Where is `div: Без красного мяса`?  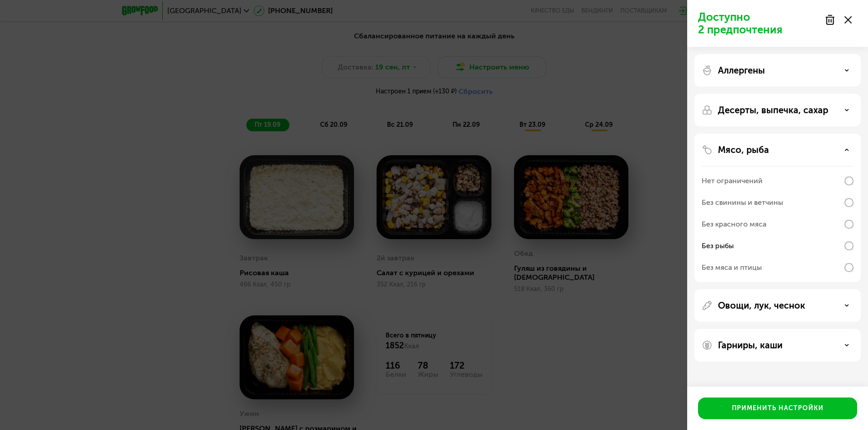 div: Без красного мяса is located at coordinates (734, 224).